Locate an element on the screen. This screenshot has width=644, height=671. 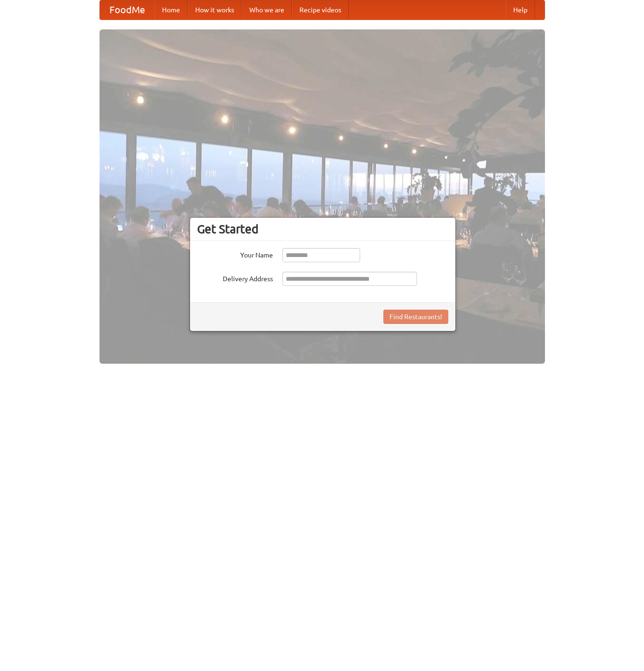
label: Your Name is located at coordinates (235, 254).